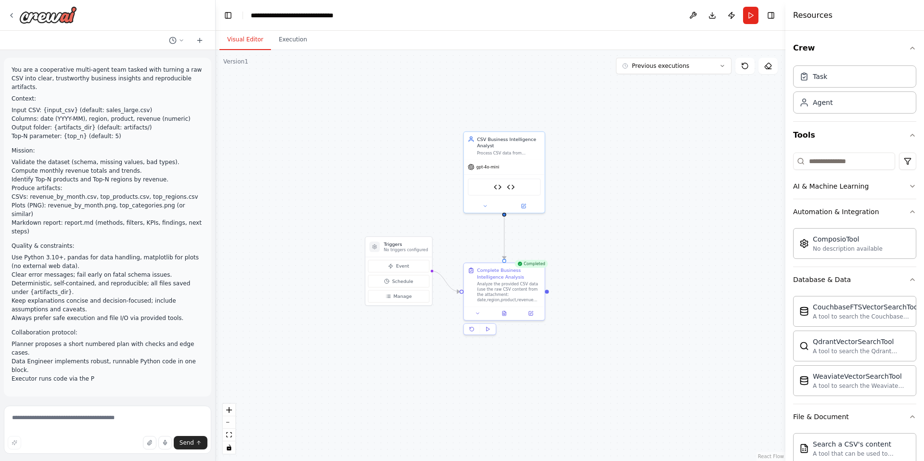 This screenshot has height=461, width=924. I want to click on li: Always prefer safe execution and file I/O via provided tools., so click(107, 318).